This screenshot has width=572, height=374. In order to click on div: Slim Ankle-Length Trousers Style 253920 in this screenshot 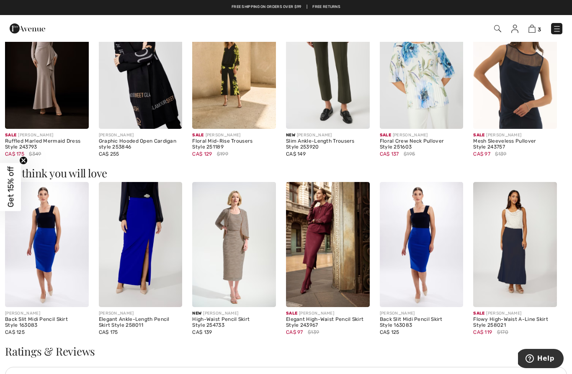, I will do `click(328, 144)`.